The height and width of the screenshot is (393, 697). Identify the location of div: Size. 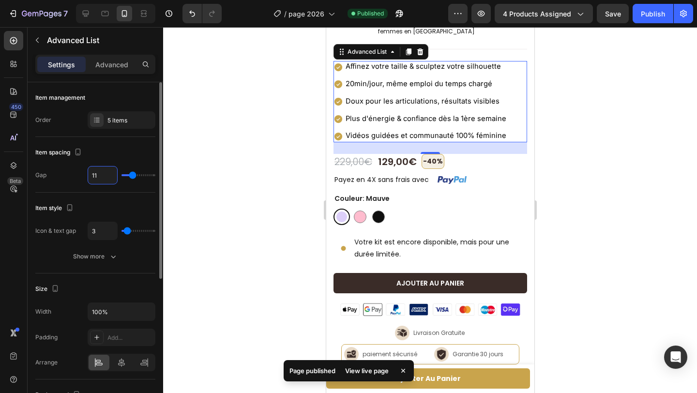
(48, 289).